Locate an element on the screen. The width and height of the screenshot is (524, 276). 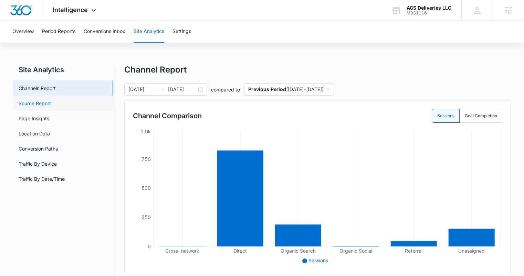
button: Settings is located at coordinates (182, 32).